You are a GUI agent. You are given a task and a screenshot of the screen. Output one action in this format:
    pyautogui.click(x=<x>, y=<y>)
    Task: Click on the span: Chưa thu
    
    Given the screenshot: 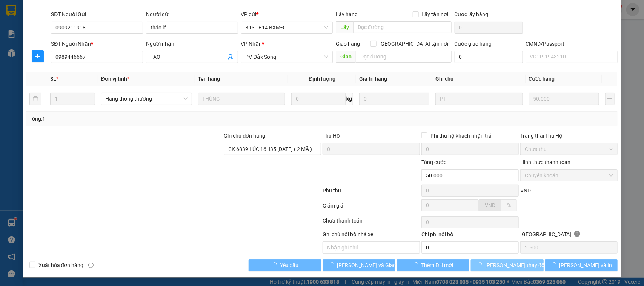 What is the action you would take?
    pyautogui.click(x=569, y=149)
    